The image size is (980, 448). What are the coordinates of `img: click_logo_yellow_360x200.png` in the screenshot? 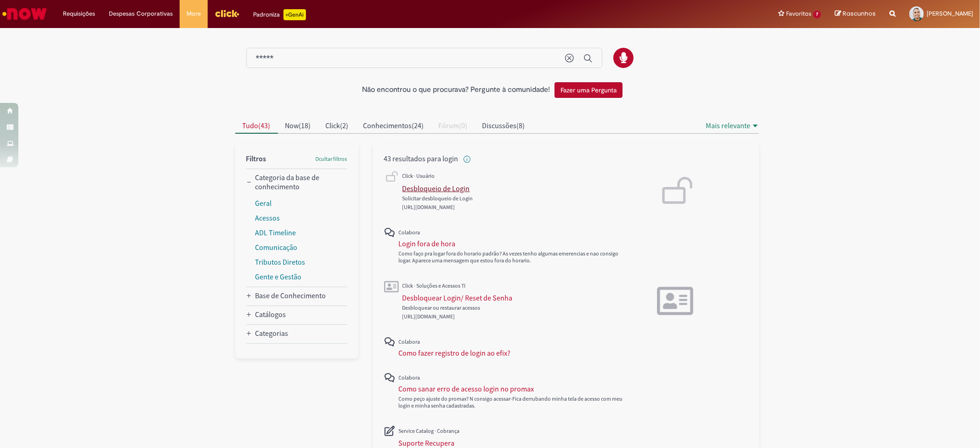 It's located at (227, 13).